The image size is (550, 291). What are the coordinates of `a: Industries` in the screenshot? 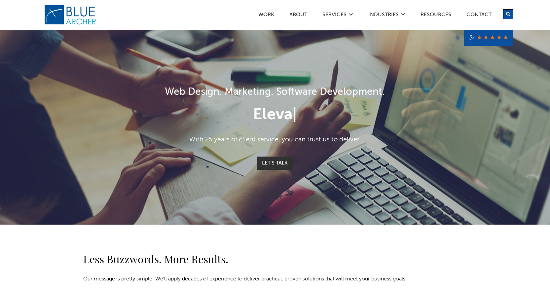 It's located at (383, 16).